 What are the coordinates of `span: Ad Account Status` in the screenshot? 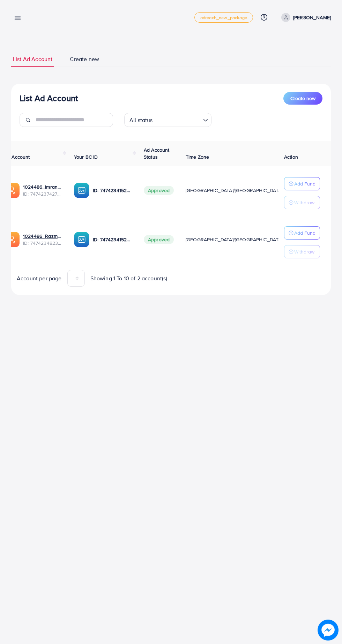 It's located at (157, 153).